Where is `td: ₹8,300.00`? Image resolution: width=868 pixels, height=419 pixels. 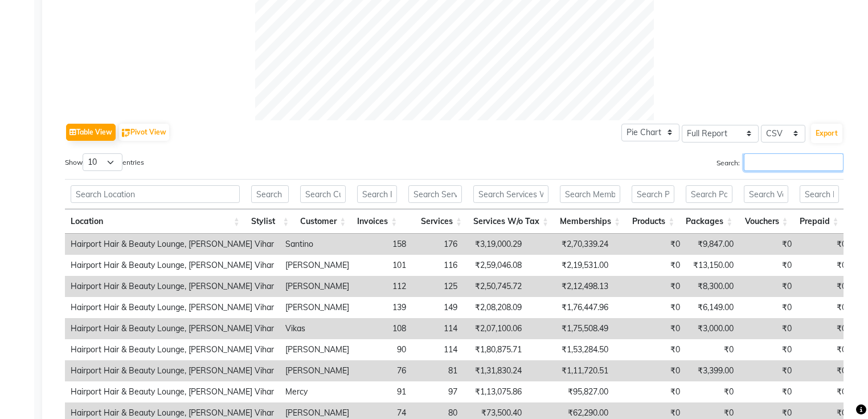 td: ₹8,300.00 is located at coordinates (712, 286).